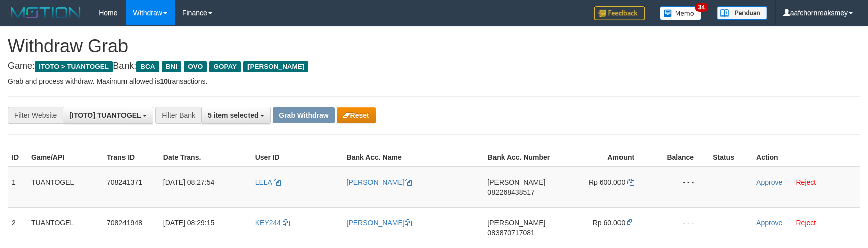 This screenshot has height=248, width=868. What do you see at coordinates (267, 223) in the screenshot?
I see `span: KEY244` at bounding box center [267, 223].